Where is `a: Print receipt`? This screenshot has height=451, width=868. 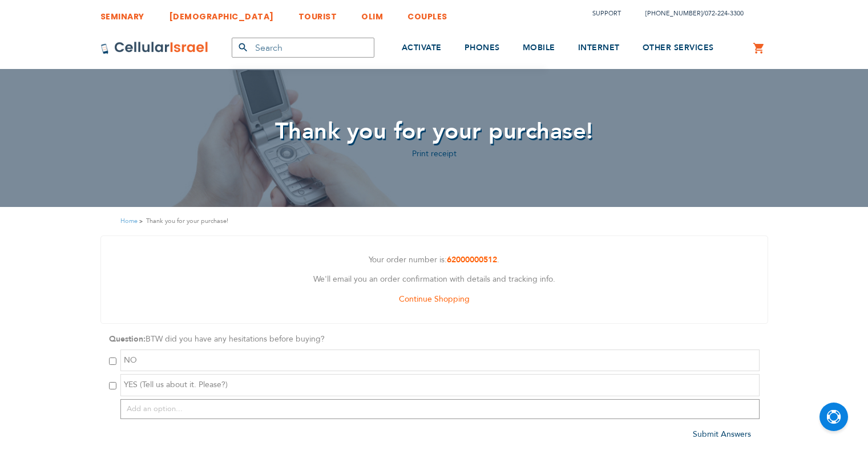 a: Print receipt is located at coordinates (434, 154).